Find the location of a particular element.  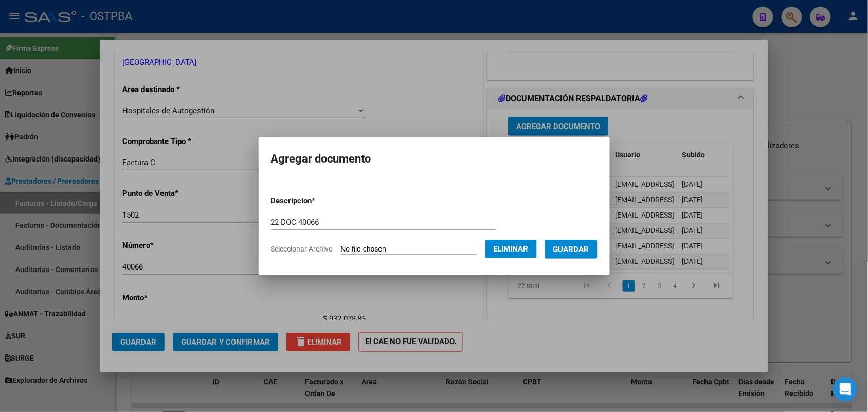

p: Descripcion is located at coordinates (320, 201).